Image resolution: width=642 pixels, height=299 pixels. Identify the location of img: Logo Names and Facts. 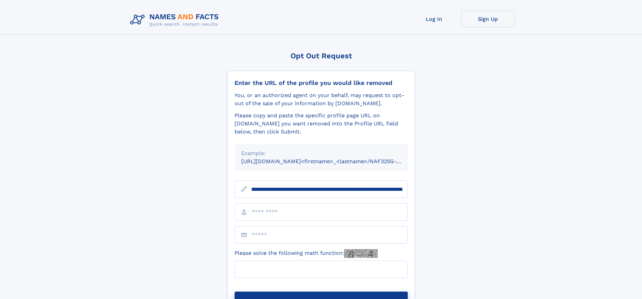
(176, 20).